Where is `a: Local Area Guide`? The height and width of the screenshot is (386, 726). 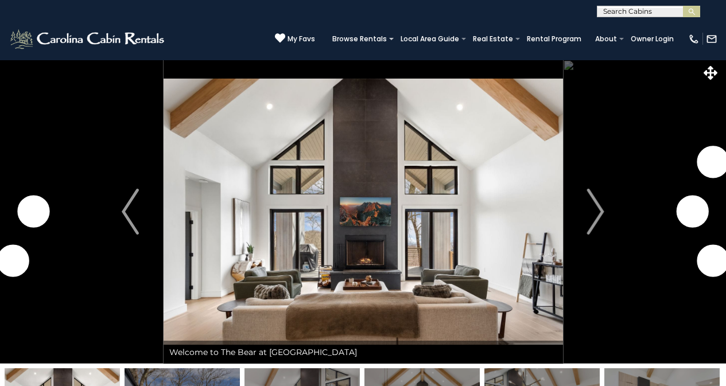
a: Local Area Guide is located at coordinates (430, 39).